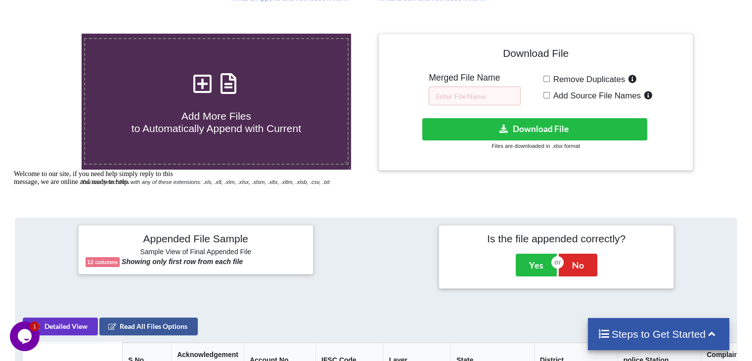  Describe the element at coordinates (536, 265) in the screenshot. I see `button: Yes` at that location.